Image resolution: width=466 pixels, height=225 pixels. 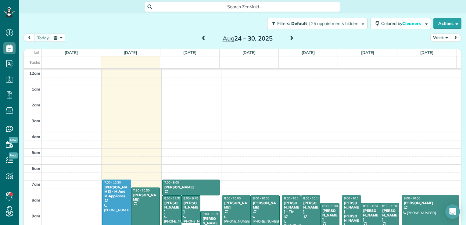 What do you see at coordinates (334, 24) in the screenshot?
I see `span: | 25 appointments hidden` at bounding box center [334, 24].